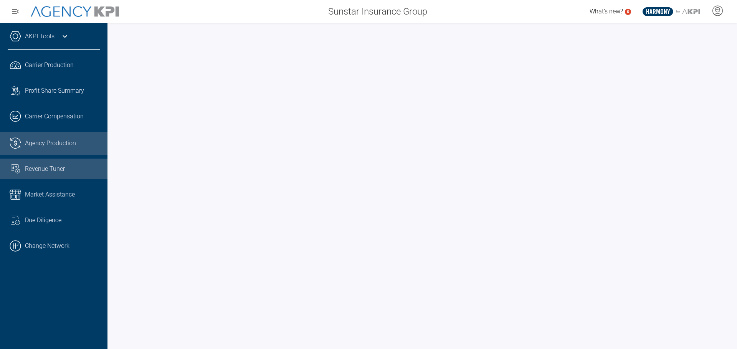 The width and height of the screenshot is (737, 349). What do you see at coordinates (75, 12) in the screenshot?
I see `img: AgencyKPI` at bounding box center [75, 12].